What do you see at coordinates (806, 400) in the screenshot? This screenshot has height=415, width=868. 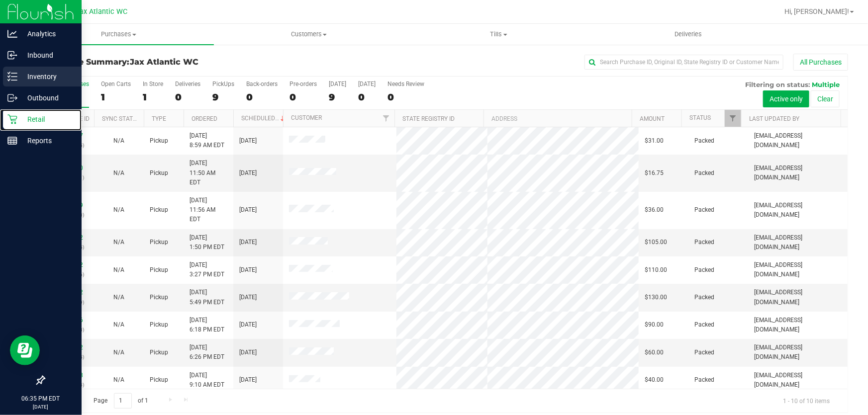 I see `span: 1 - 10 of 10 items` at bounding box center [806, 400].